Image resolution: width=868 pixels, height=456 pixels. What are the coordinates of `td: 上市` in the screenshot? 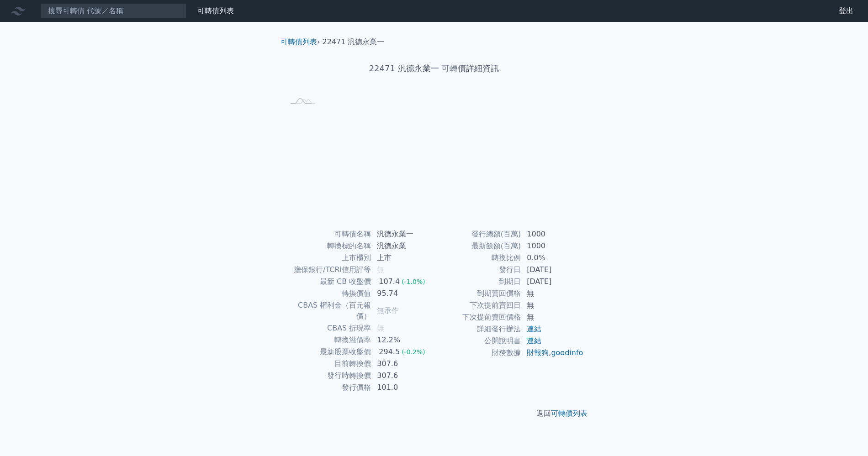 It's located at (402, 258).